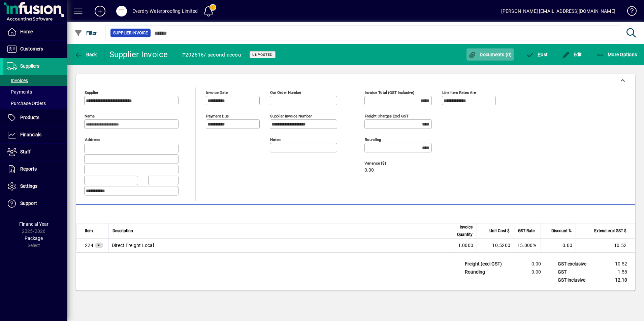 This screenshot has width=644, height=321. Describe the element at coordinates (139, 54) in the screenshot. I see `div: Supplier Invoice` at that location.